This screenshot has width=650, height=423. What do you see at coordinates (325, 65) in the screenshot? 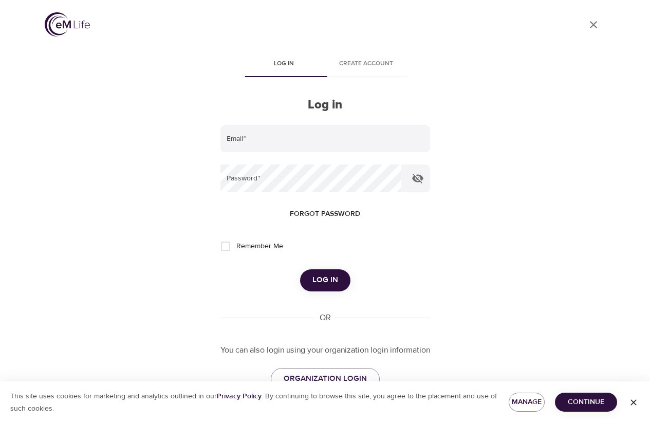
I see `div: disabled tabs example` at bounding box center [325, 65].